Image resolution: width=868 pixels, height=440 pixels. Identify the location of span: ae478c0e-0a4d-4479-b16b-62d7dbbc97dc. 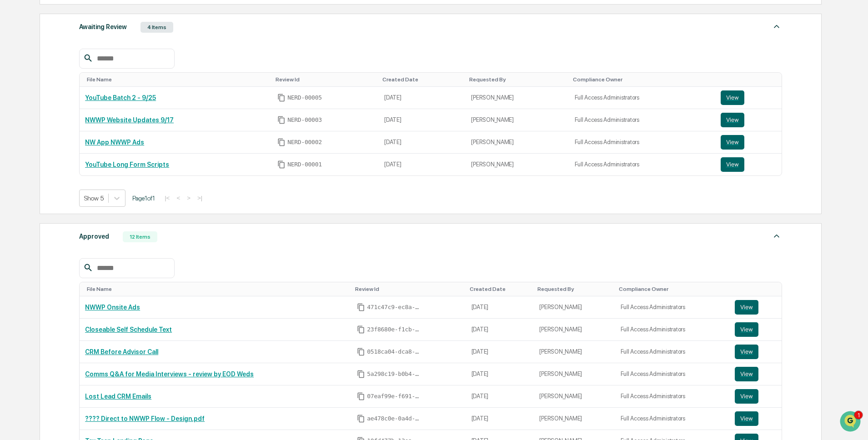
(394, 418).